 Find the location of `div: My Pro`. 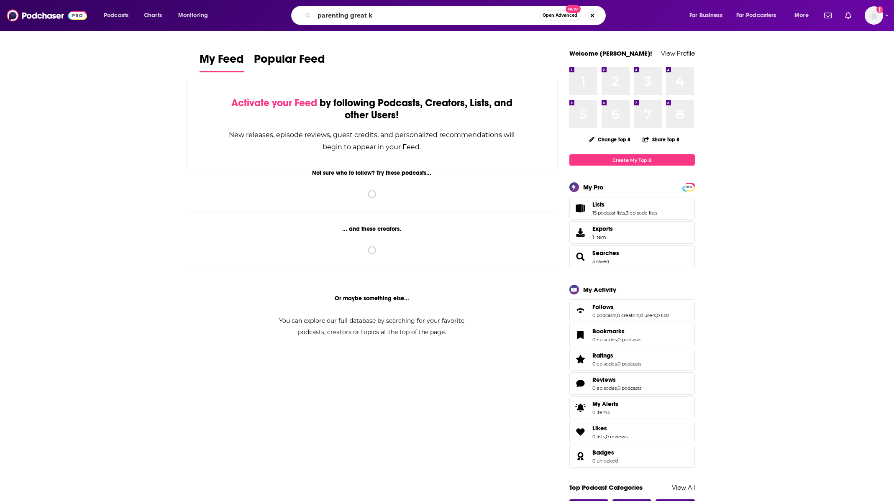

div: My Pro is located at coordinates (594, 187).